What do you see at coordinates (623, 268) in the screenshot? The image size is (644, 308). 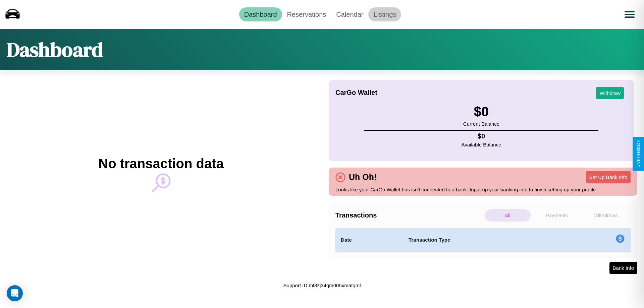 I see `button: Bank Info` at bounding box center [623, 268].